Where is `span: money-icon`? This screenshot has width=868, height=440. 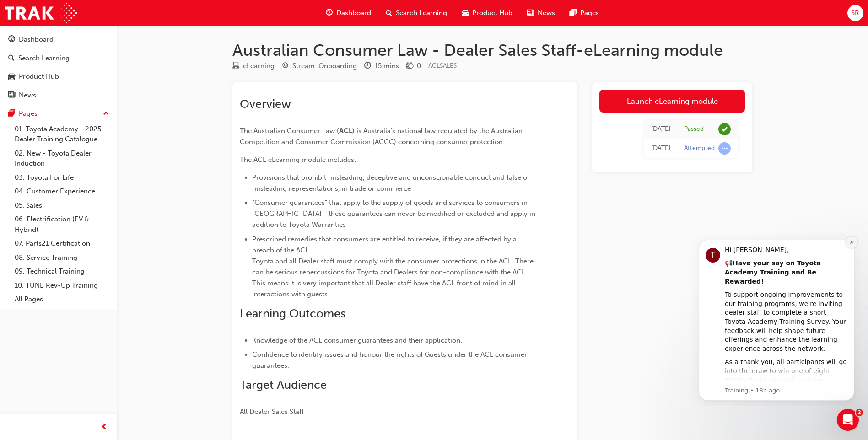
span: money-icon is located at coordinates (409, 66).